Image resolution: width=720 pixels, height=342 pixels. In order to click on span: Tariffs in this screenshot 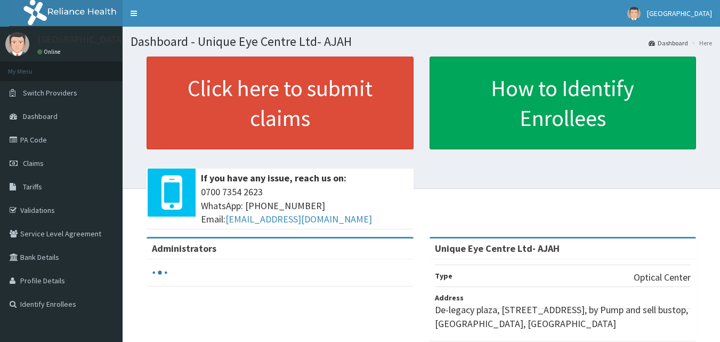, I will do `click(33, 187)`.